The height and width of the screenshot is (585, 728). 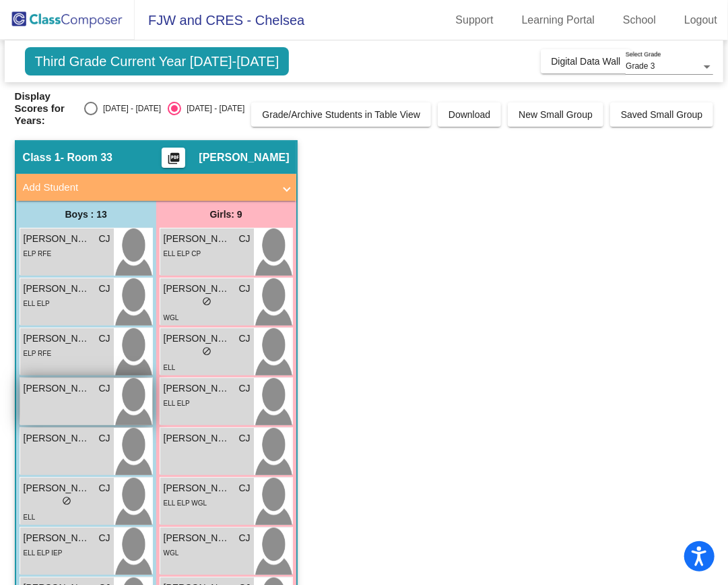 What do you see at coordinates (44, 108) in the screenshot?
I see `span: Display Scores for Years:` at bounding box center [44, 108].